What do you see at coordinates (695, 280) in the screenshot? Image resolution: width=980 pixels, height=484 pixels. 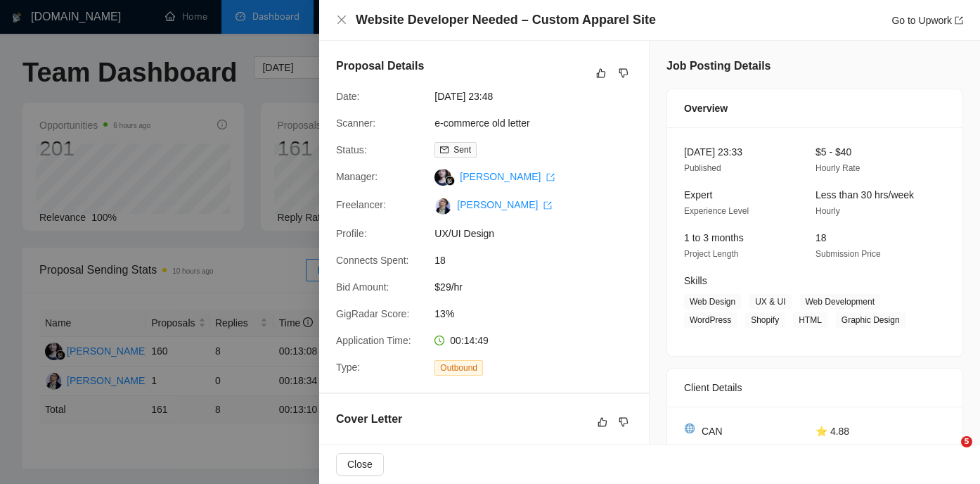 I see `span: Skills` at bounding box center [695, 280].